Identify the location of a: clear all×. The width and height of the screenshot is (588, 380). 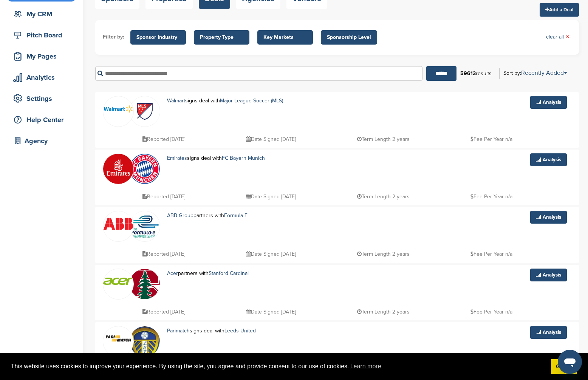
(558, 37).